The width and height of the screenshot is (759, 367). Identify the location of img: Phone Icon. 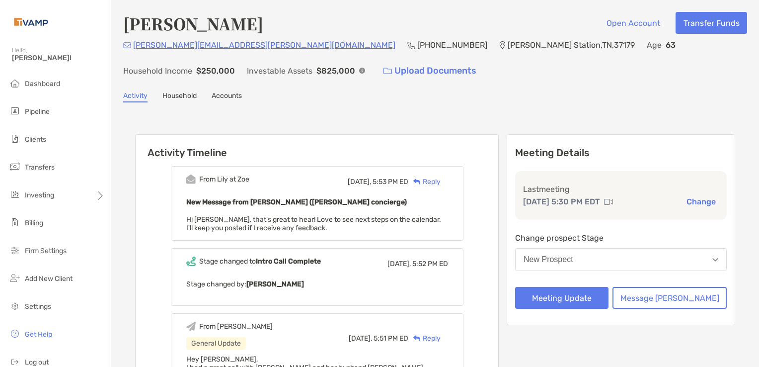
(412, 45).